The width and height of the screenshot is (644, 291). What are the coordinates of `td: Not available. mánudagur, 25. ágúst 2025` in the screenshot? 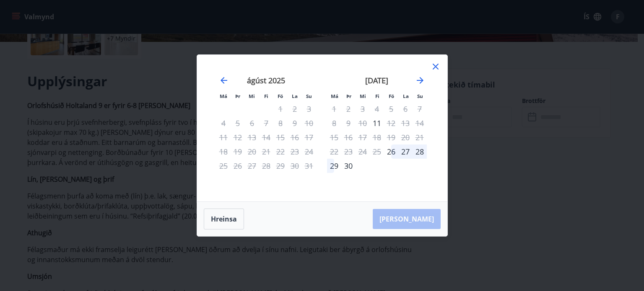 It's located at (224, 166).